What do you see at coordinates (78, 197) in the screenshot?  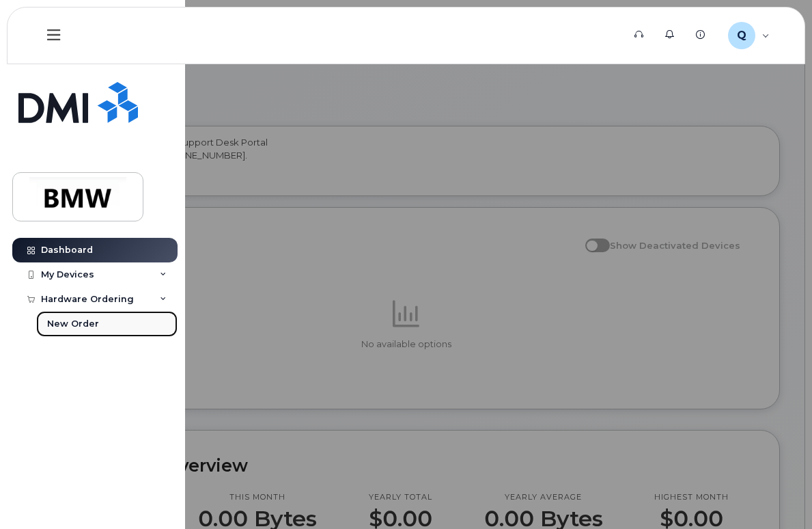 I see `img: BMW Manufacturing Co LLC` at bounding box center [78, 197].